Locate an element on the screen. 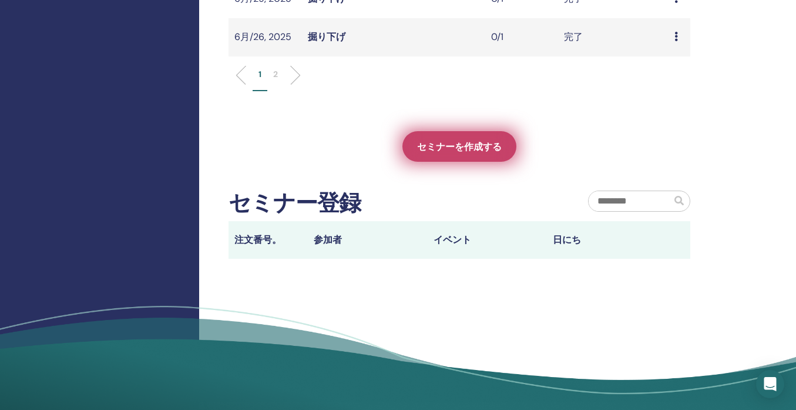 The width and height of the screenshot is (796, 410). td: 完了 is located at coordinates (613, 37).